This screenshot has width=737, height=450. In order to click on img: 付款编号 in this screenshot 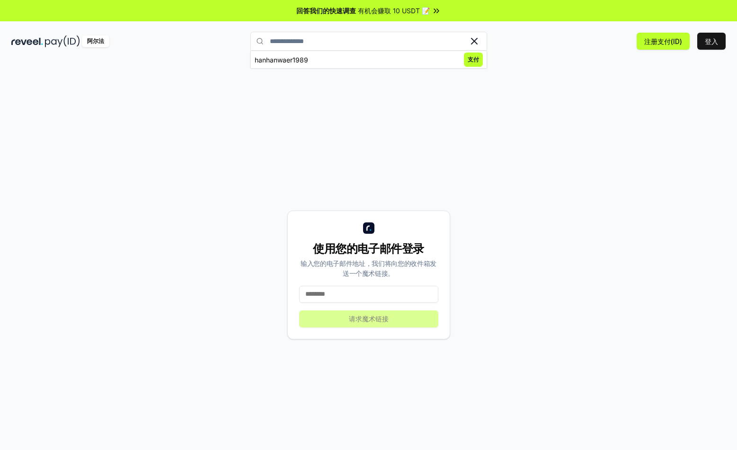, I will do `click(62, 41)`.